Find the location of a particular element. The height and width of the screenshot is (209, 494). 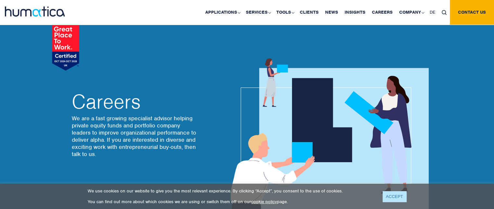

p: We use cookies on our website to give you the most relevant experience. By clicking “Accept”, you... is located at coordinates (231, 191).